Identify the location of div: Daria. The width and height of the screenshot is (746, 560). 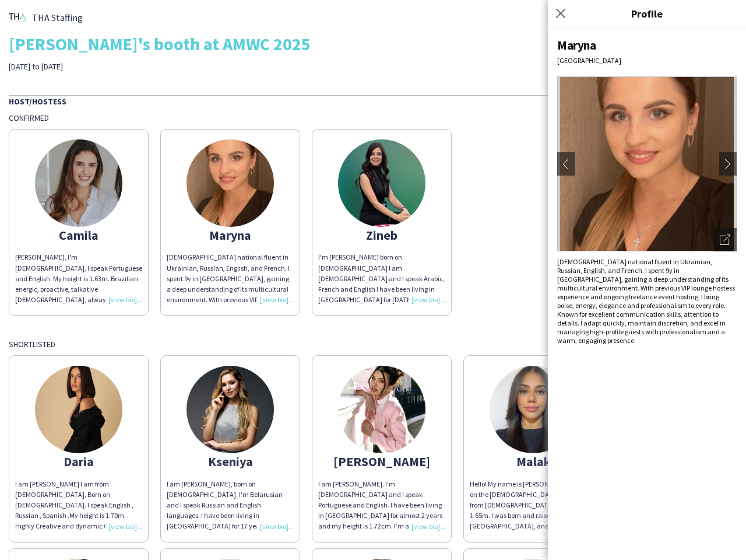
(79, 461).